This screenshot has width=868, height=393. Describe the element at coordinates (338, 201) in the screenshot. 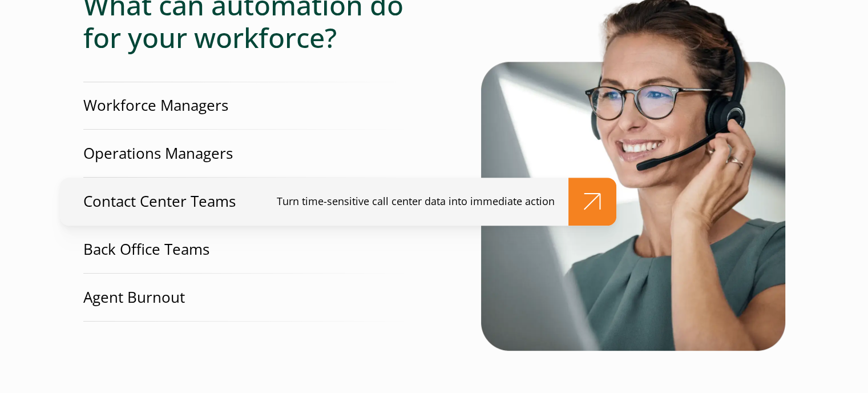

I see `a: Contact Center TeamsTurn time-sensitive call center data into immediate action` at that location.